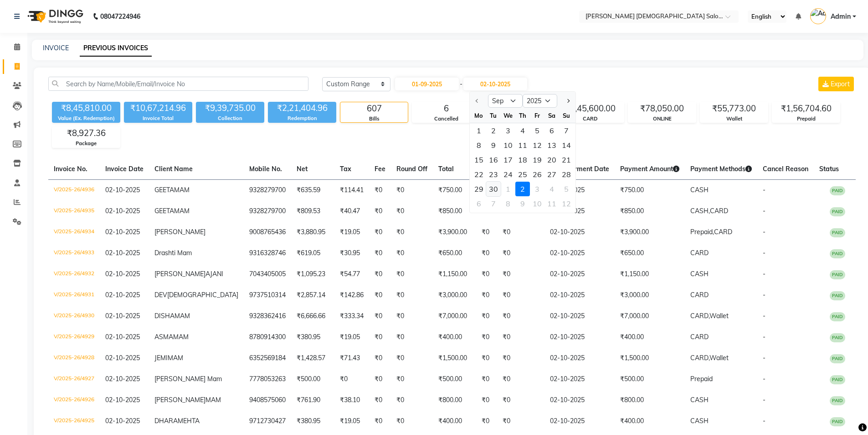  Describe the element at coordinates (650, 274) in the screenshot. I see `td: ₹1,150.00` at that location.